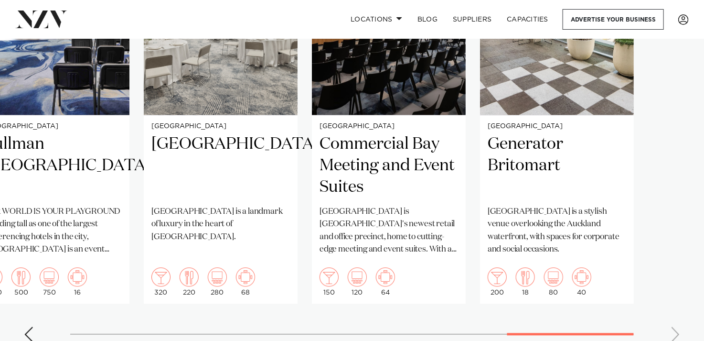 The width and height of the screenshot is (704, 341). Describe the element at coordinates (357, 281) in the screenshot. I see `div: 120` at that location.